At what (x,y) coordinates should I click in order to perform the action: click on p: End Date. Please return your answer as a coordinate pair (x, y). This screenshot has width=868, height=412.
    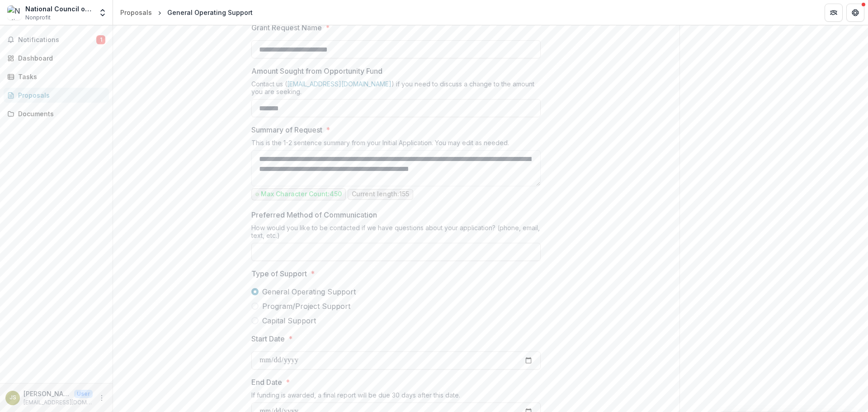
    Looking at the image, I should click on (267, 382).